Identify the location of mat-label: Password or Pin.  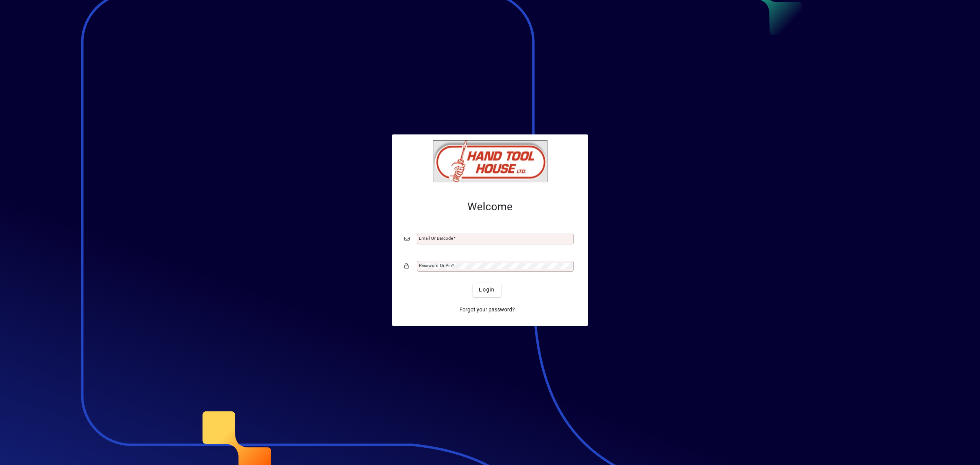
(436, 265).